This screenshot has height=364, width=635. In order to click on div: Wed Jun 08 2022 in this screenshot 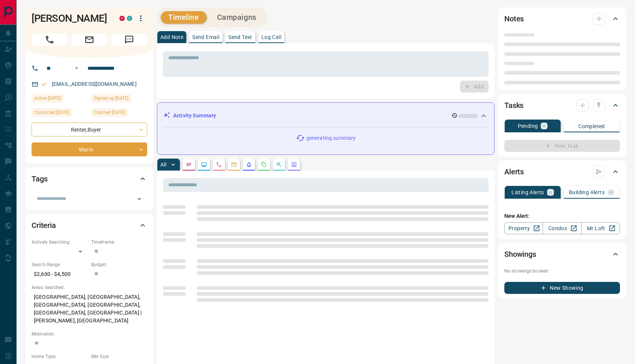, I will do `click(119, 113)`.